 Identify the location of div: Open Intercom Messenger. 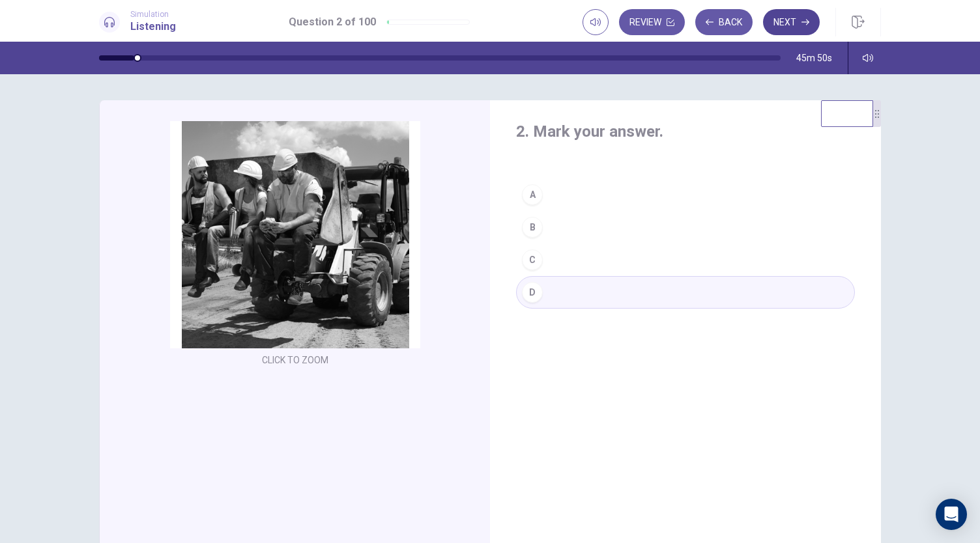
(952, 515).